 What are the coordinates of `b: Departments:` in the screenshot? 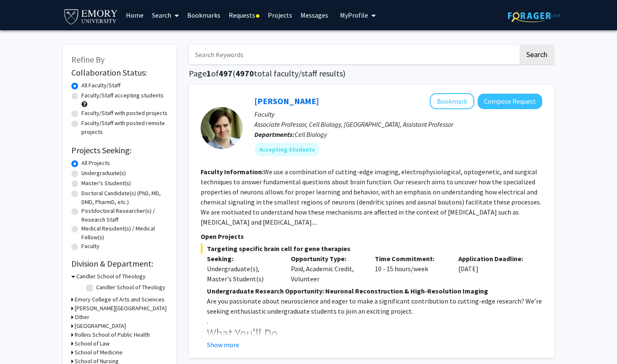 It's located at (275, 134).